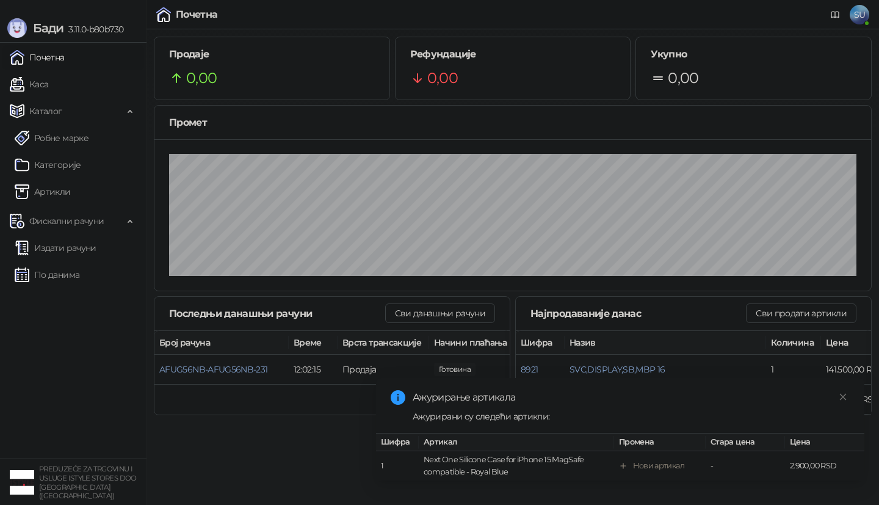 The width and height of the screenshot is (879, 505). Describe the element at coordinates (516, 466) in the screenshot. I see `td: Next One Silicone Case for iPhone 15 MagSafe compatible - Royal Blue` at that location.